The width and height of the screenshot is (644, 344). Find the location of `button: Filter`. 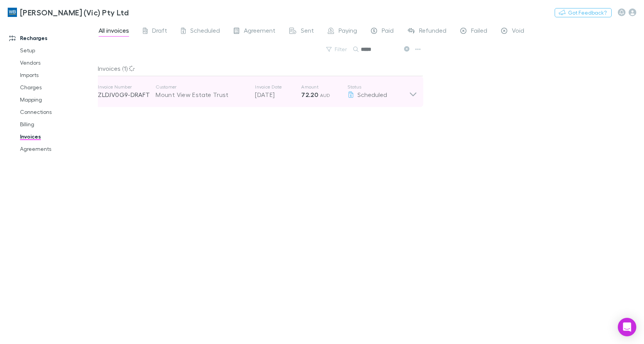

button: Filter is located at coordinates (337, 49).